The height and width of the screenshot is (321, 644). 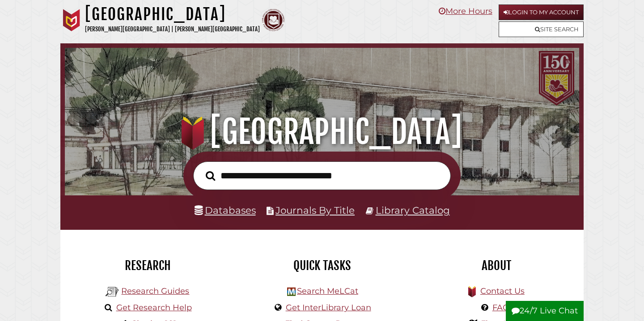 I want to click on a: Login to My Account, so click(x=541, y=12).